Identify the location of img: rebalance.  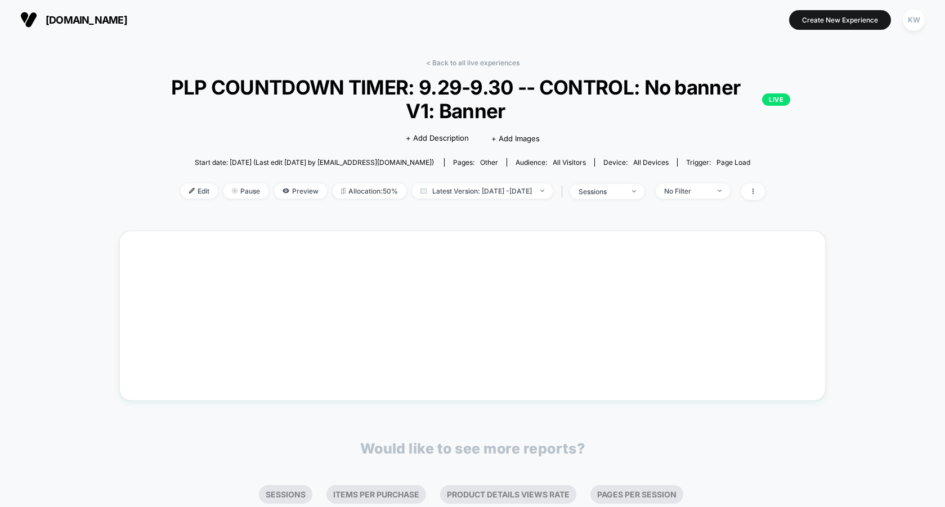
(343, 191).